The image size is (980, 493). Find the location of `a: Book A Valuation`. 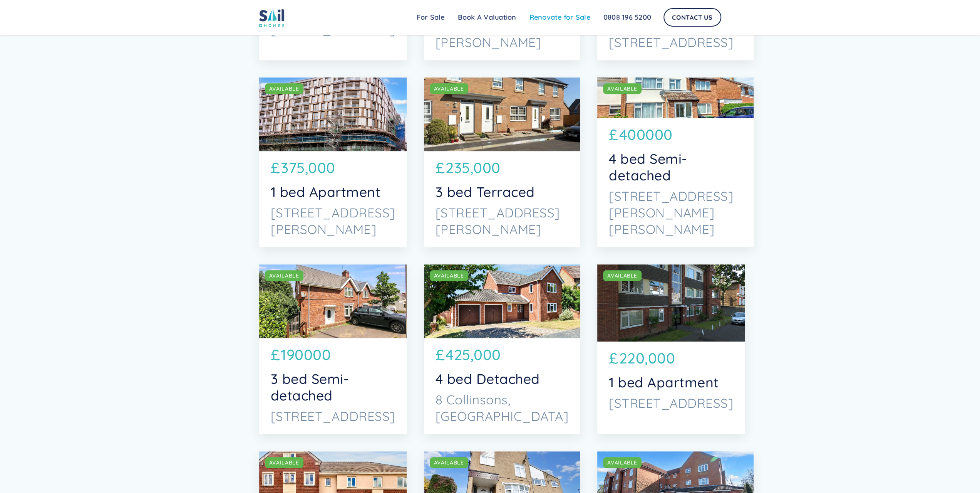

a: Book A Valuation is located at coordinates (487, 18).